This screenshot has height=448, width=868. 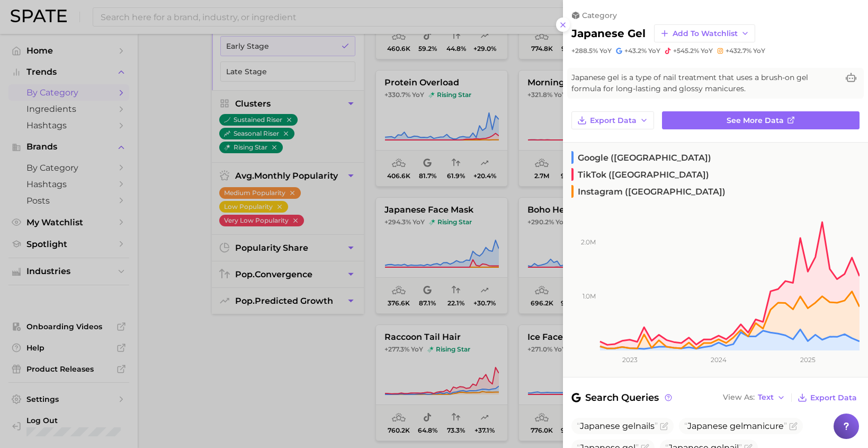 What do you see at coordinates (754, 398) in the screenshot?
I see `button: View AsText` at bounding box center [754, 398].